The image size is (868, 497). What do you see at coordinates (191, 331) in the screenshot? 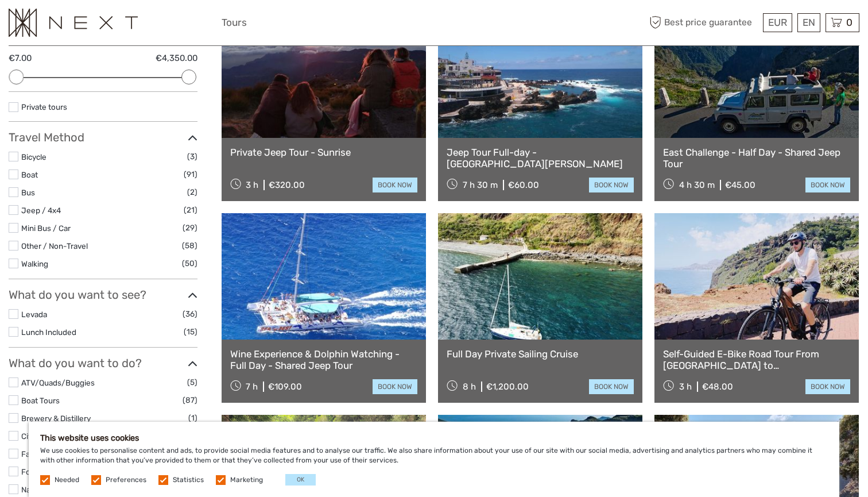
I see `span: (15)` at bounding box center [191, 331].